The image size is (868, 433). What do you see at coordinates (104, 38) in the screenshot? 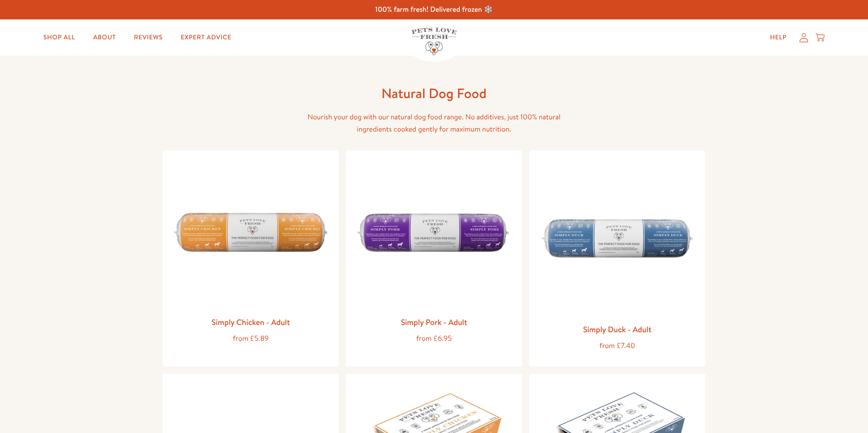
I see `a: About` at bounding box center [104, 38].